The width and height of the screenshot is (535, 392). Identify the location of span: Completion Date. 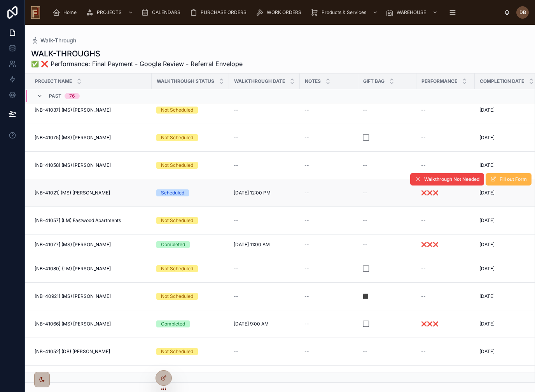
(502, 81).